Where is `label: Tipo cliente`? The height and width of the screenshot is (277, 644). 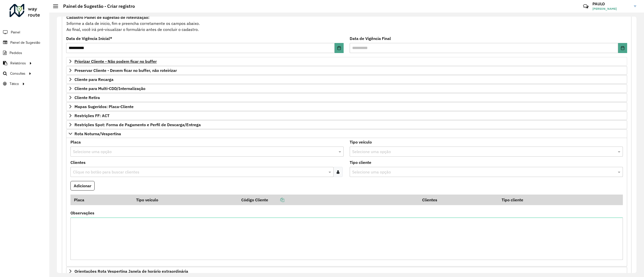
label: Tipo cliente is located at coordinates (360, 162).